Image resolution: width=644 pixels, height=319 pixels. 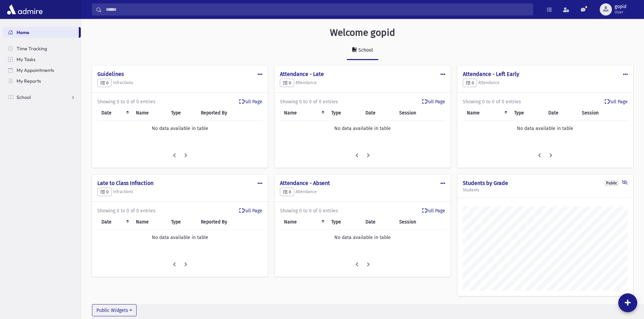 I want to click on span: Home, so click(x=23, y=33).